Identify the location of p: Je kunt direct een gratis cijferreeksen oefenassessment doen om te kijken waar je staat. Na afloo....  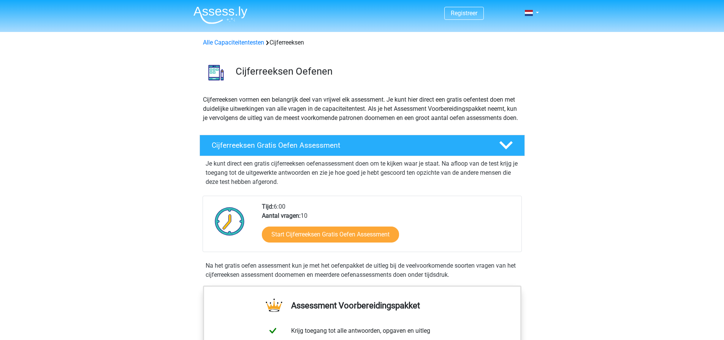
(362, 173).